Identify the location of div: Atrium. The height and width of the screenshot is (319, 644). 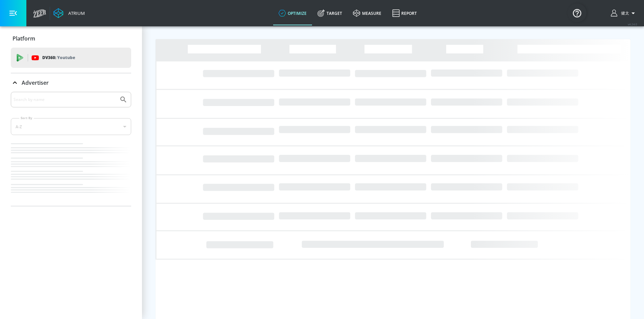
(75, 13).